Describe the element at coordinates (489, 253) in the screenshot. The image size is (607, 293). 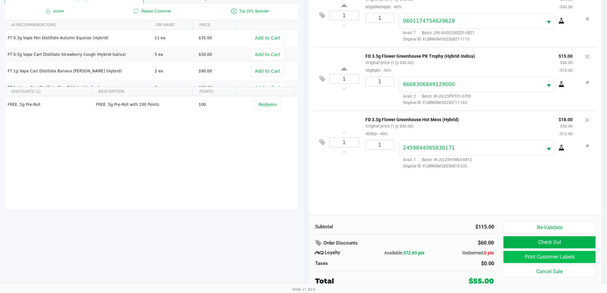
I see `span: 0 pts` at that location.